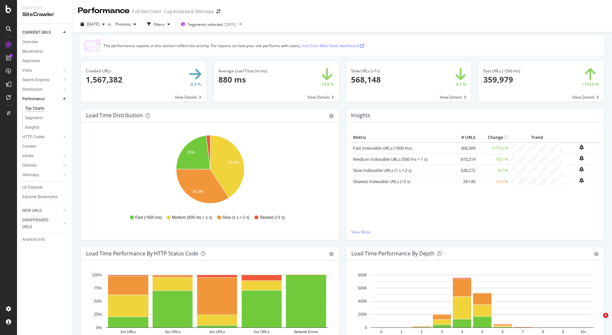  I want to click on span: Medium (500 ms < 1 s), so click(192, 217).